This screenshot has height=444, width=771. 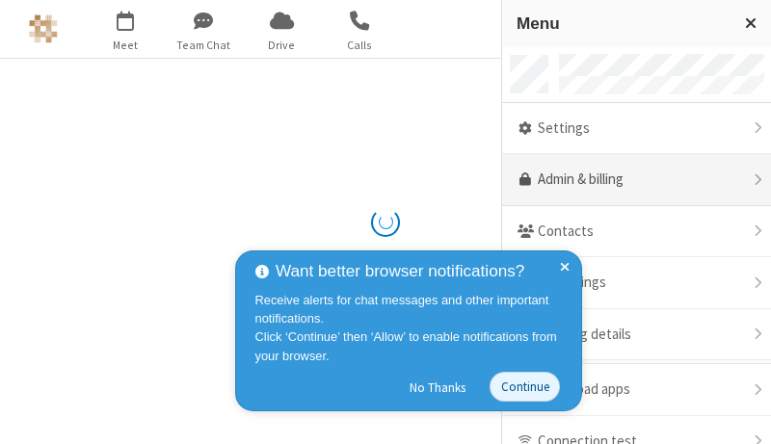 I want to click on div: Recordings, so click(x=636, y=283).